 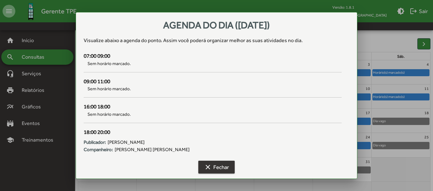 I want to click on div: 09:00 11:00, so click(x=212, y=82).